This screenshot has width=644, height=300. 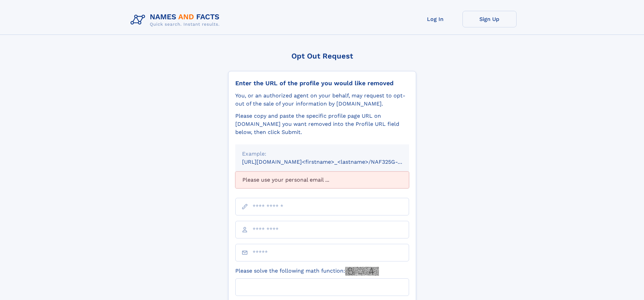 What do you see at coordinates (322, 56) in the screenshot?
I see `div: Opt Out Request` at bounding box center [322, 56].